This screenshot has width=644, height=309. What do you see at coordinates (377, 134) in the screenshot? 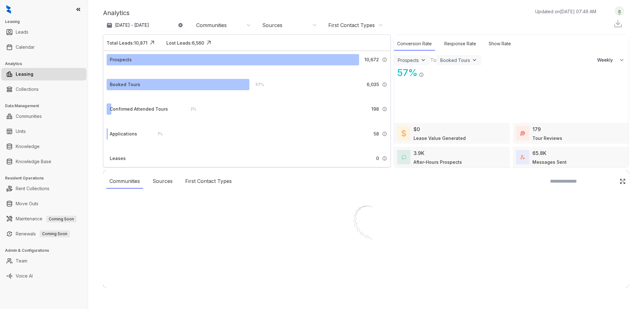
I see `span: 58` at bounding box center [377, 134].